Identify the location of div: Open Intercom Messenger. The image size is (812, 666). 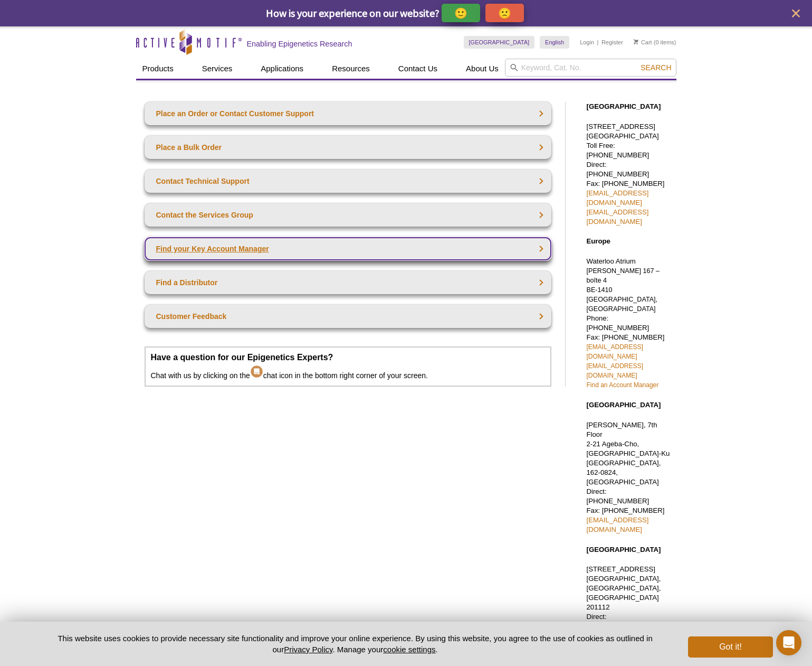
(789, 643).